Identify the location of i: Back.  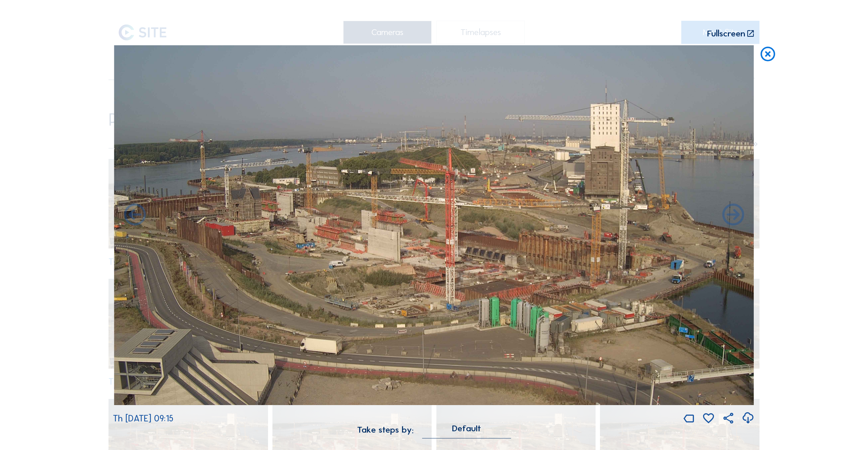
(733, 215).